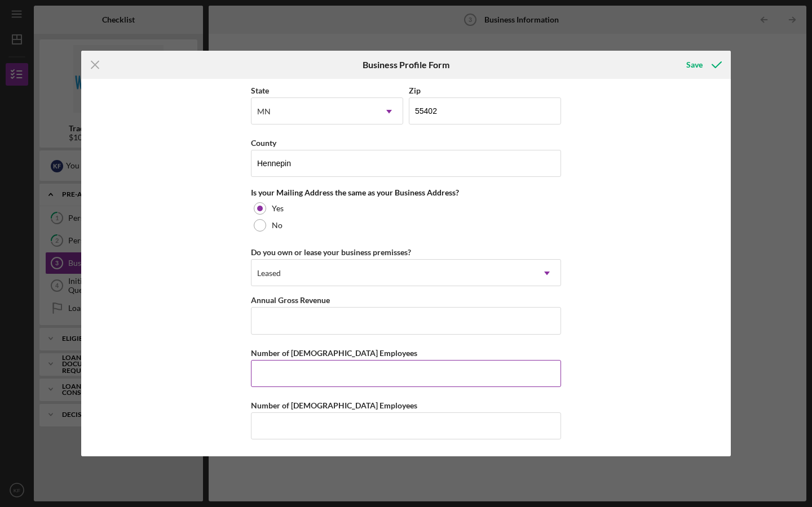  What do you see at coordinates (264, 111) in the screenshot?
I see `div: MN` at bounding box center [264, 111].